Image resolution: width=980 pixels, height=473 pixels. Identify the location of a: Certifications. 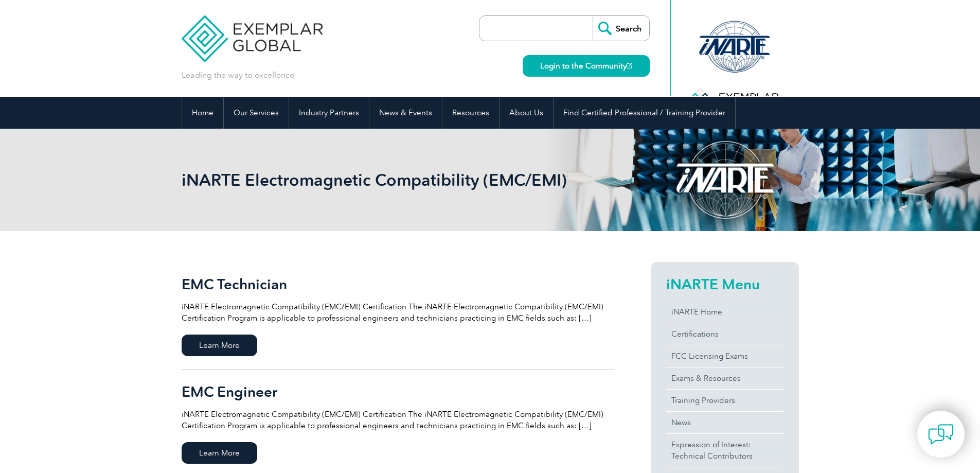
(725, 334).